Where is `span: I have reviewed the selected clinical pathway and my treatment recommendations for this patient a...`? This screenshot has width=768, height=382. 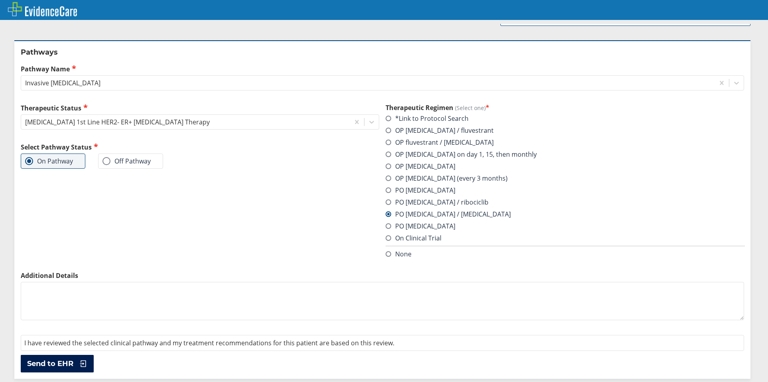
span: I have reviewed the selected clinical pathway and my treatment recommendations for this patient a... is located at coordinates (209, 343).